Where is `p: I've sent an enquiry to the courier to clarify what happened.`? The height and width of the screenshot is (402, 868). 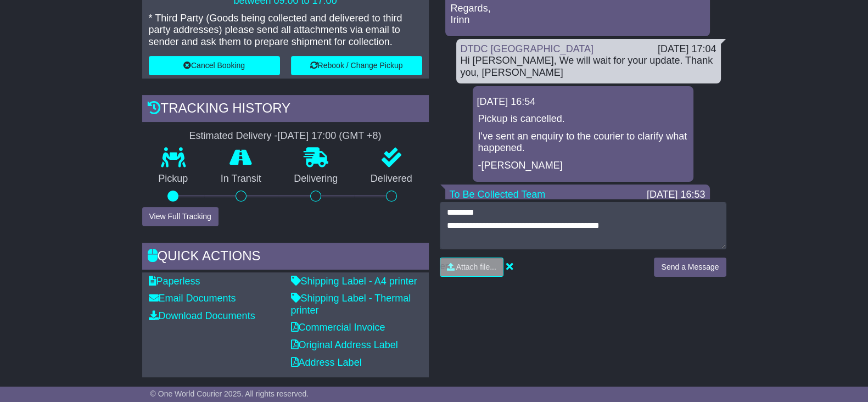
p: I've sent an enquiry to the courier to clarify what happened. is located at coordinates (583, 142).